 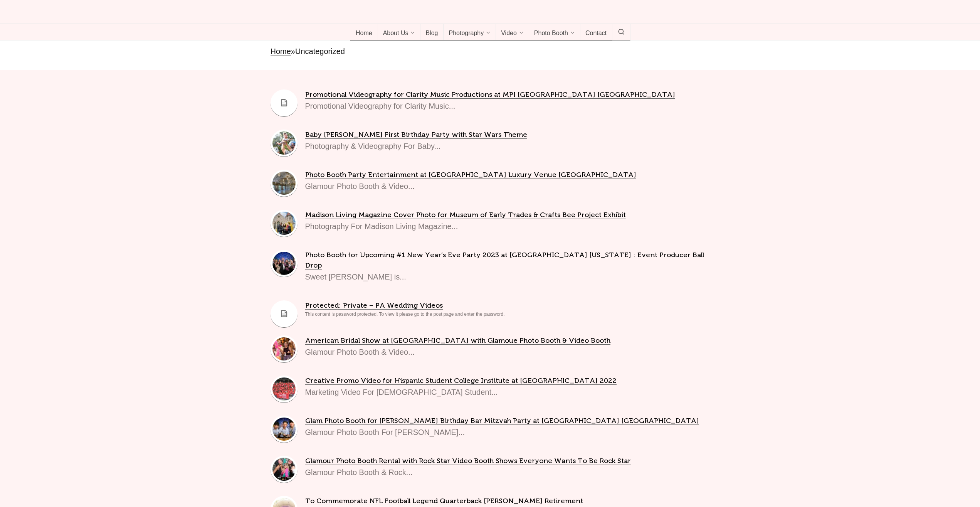 I want to click on span: Home, so click(x=364, y=33).